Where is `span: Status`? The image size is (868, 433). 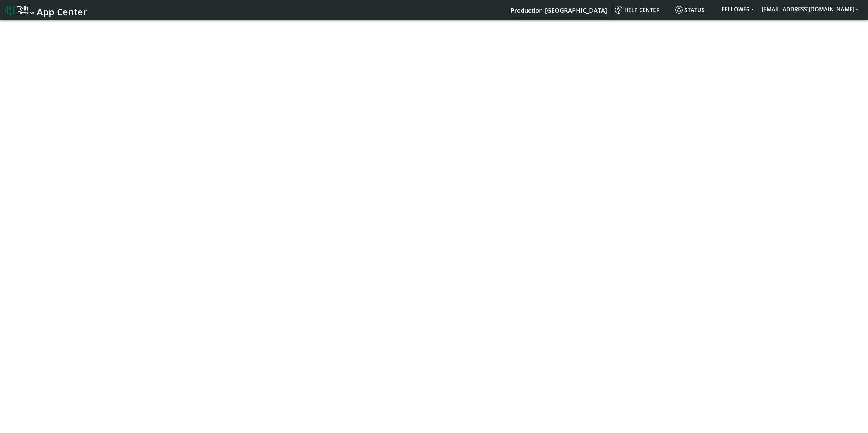
span: Status is located at coordinates (689, 10).